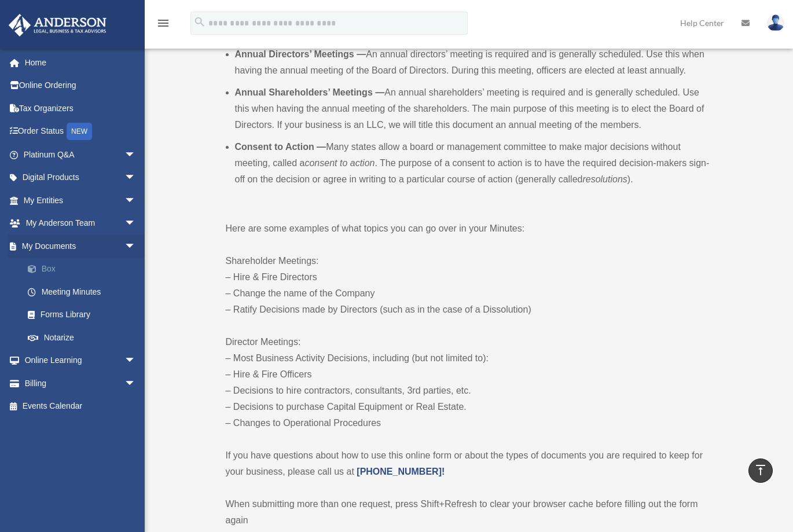 The height and width of the screenshot is (532, 793). What do you see at coordinates (300, 54) in the screenshot?
I see `b: Annual Directors’ Meetings —` at bounding box center [300, 54].